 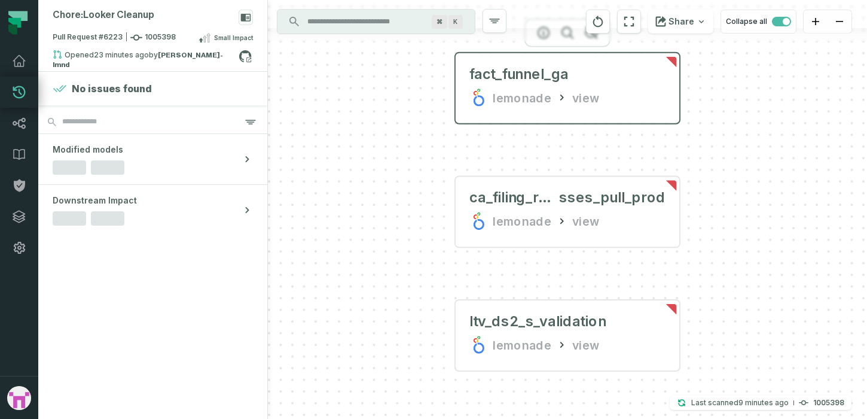 I want to click on button: Modified models, so click(x=152, y=159).